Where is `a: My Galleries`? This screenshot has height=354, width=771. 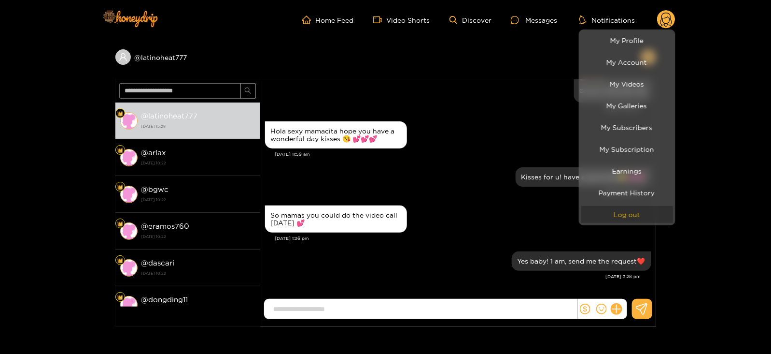 a: My Galleries is located at coordinates (627, 105).